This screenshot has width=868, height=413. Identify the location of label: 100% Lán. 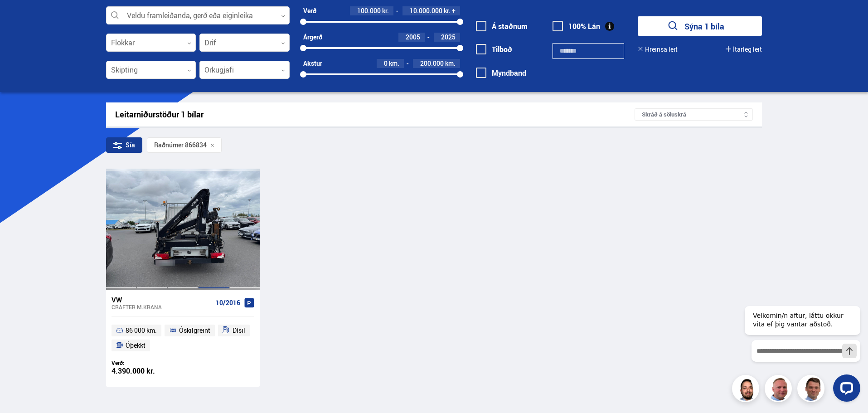
(576, 26).